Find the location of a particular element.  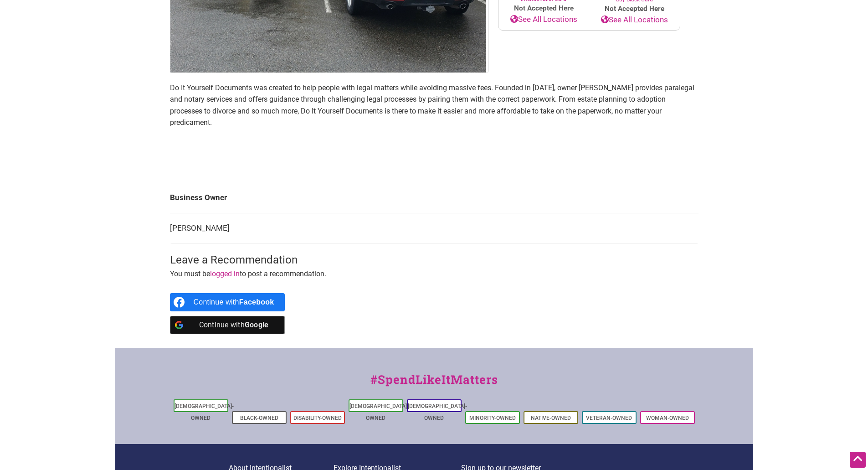

a: Continue with <b>Google</b> is located at coordinates (227, 325).